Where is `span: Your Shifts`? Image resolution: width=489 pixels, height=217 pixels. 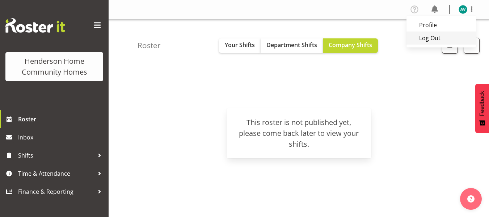 span: Your Shifts is located at coordinates (240, 45).